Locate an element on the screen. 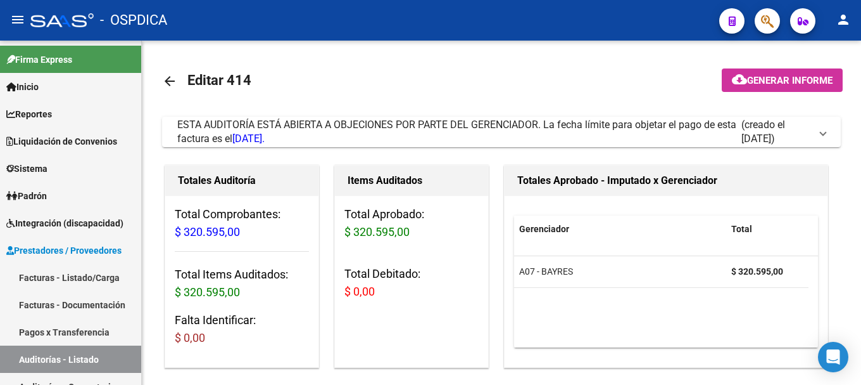 The width and height of the screenshot is (861, 385). h3: Falta Identificar: is located at coordinates (242, 329).